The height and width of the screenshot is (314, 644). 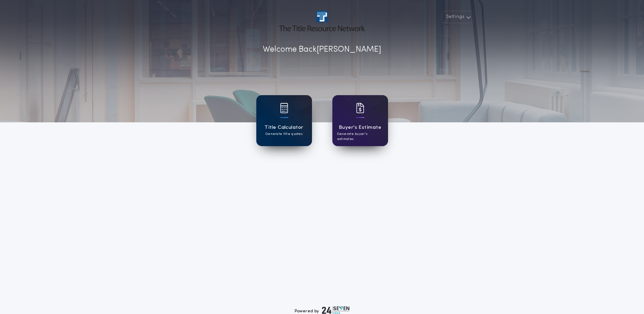 What do you see at coordinates (284, 128) in the screenshot?
I see `h1: Title Calculator` at bounding box center [284, 128].